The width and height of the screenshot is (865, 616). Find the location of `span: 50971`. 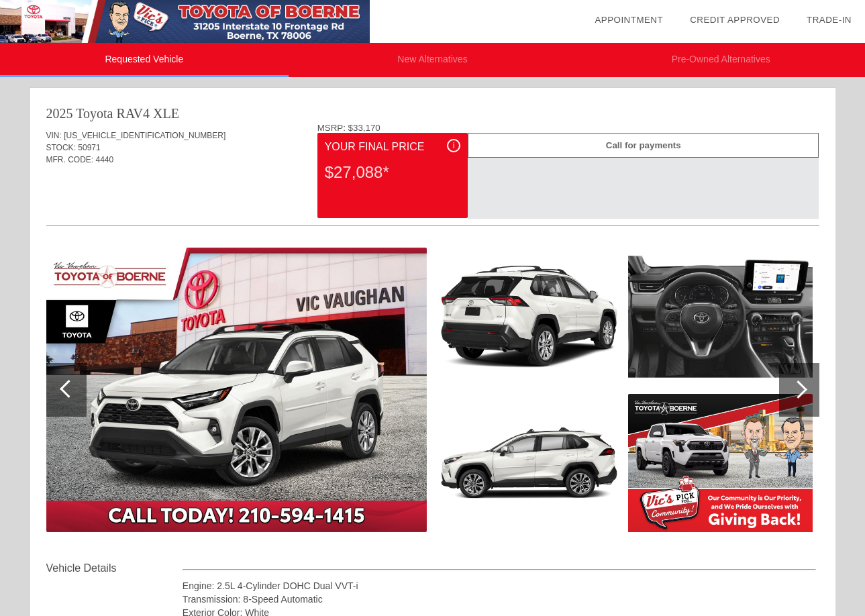

span: 50971 is located at coordinates (88, 148).